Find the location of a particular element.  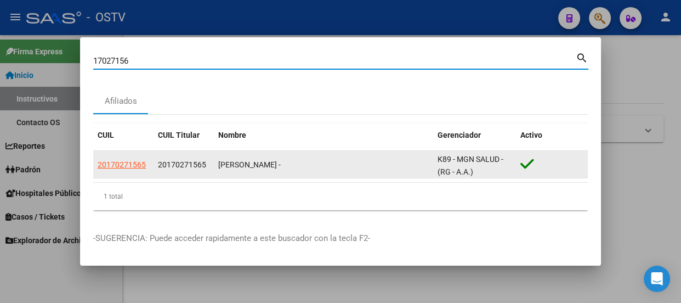

span: Activo is located at coordinates (532, 135).